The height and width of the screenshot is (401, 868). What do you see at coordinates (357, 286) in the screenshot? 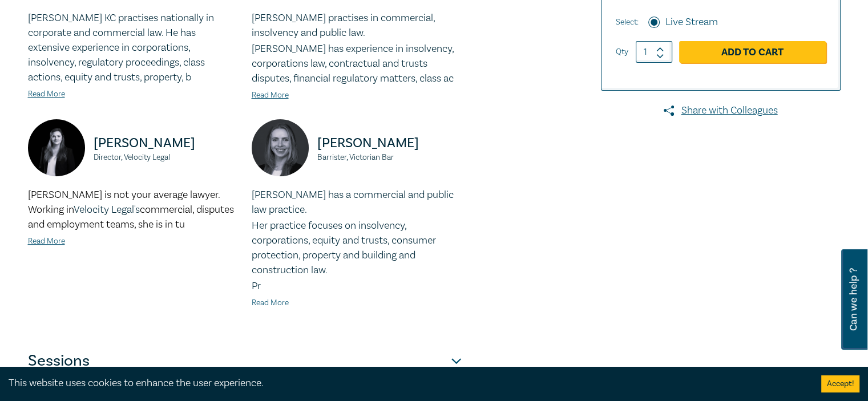
I see `p: Pr` at bounding box center [357, 286].